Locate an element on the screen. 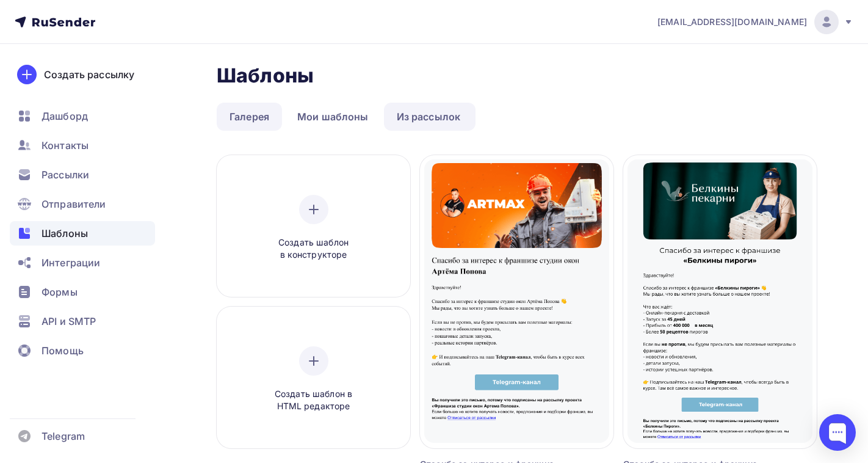 The height and width of the screenshot is (463, 868). span: Рассылки is located at coordinates (65, 174).